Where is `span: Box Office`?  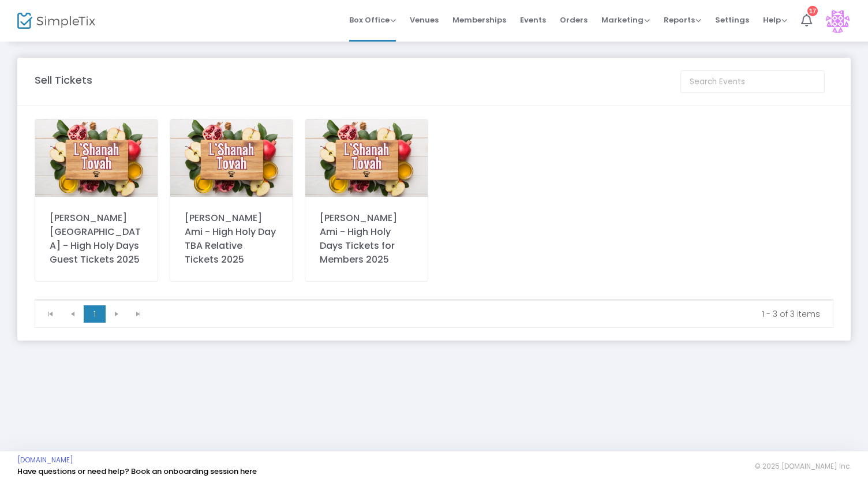 span: Box Office is located at coordinates (372, 19).